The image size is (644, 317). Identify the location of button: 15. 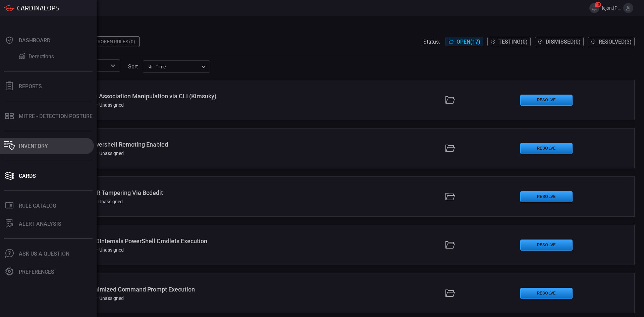
(594, 8).